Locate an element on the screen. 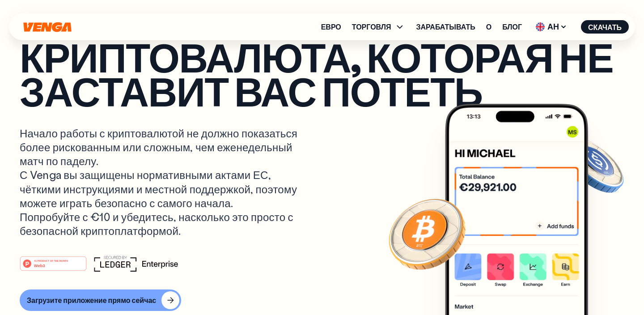 This screenshot has height=315, width=644. a: Дом is located at coordinates (48, 27).